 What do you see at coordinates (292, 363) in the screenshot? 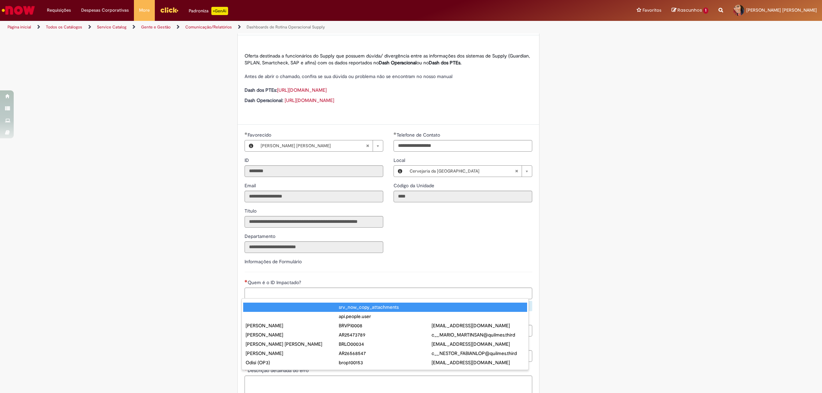
I see `div: Odisi (OP3)` at bounding box center [292, 363].